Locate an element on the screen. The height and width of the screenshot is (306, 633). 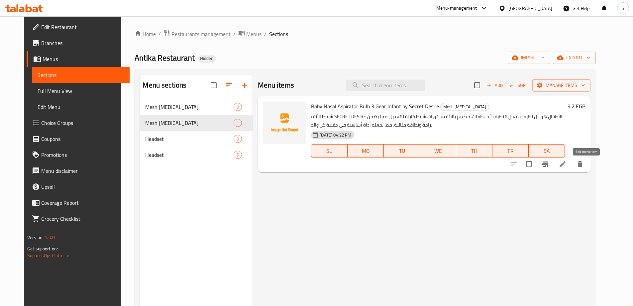
span: 1 is located at coordinates (238, 123).